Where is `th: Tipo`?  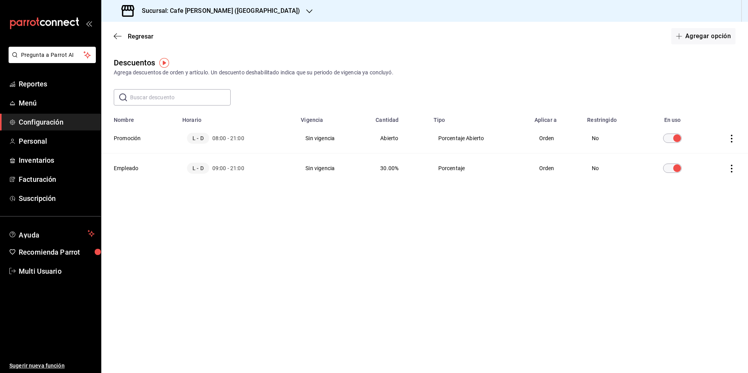
th: Tipo is located at coordinates (479, 118).